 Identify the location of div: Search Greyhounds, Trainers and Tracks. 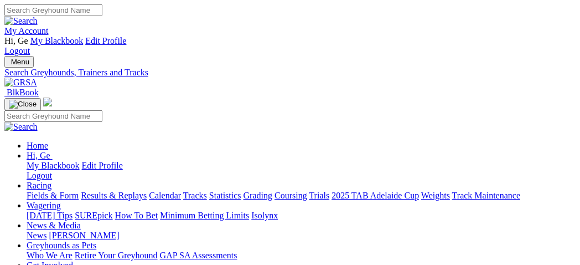
(290, 73).